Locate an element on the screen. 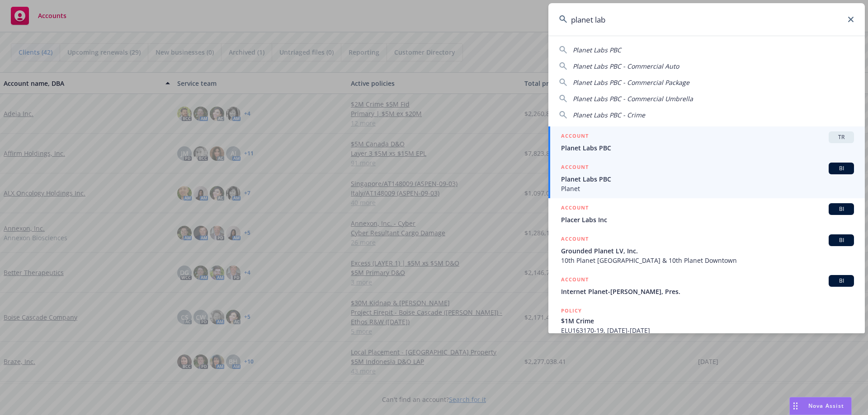 The height and width of the screenshot is (415, 868). span: Grounded Planet LV, Inc. is located at coordinates (708, 251).